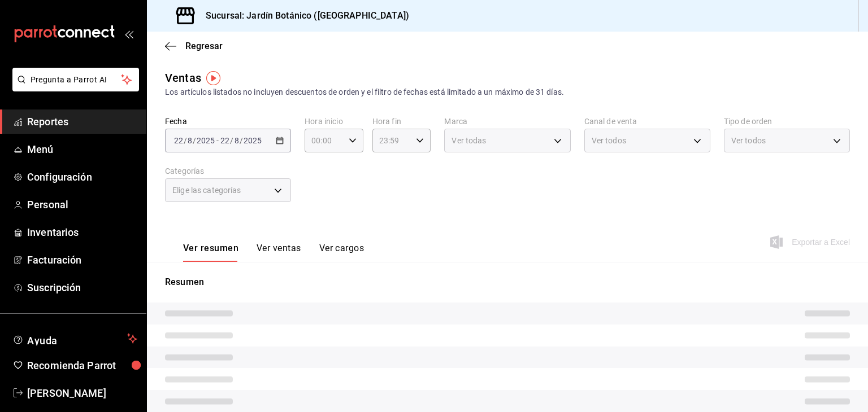 Image resolution: width=868 pixels, height=412 pixels. I want to click on label: Fecha, so click(228, 122).